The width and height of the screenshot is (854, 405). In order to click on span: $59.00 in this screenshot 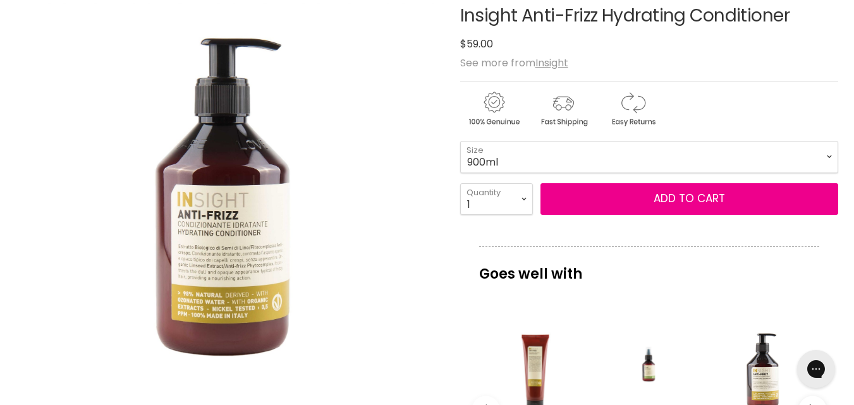, I will do `click(476, 44)`.